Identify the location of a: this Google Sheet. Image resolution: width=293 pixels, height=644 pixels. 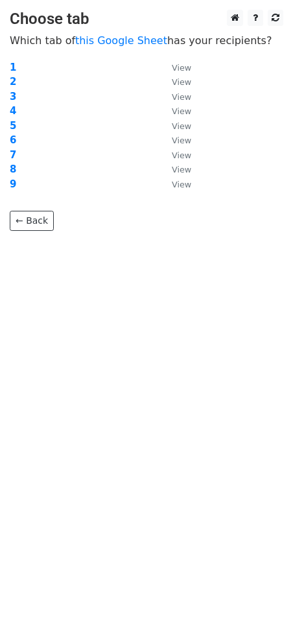
(121, 40).